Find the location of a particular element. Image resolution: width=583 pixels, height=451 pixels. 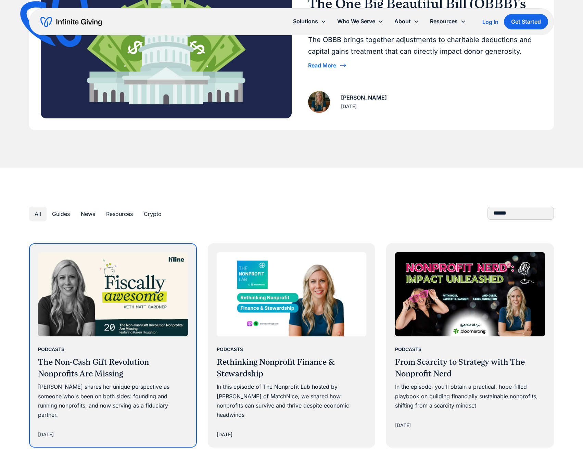

div: Read More is located at coordinates (322, 65).